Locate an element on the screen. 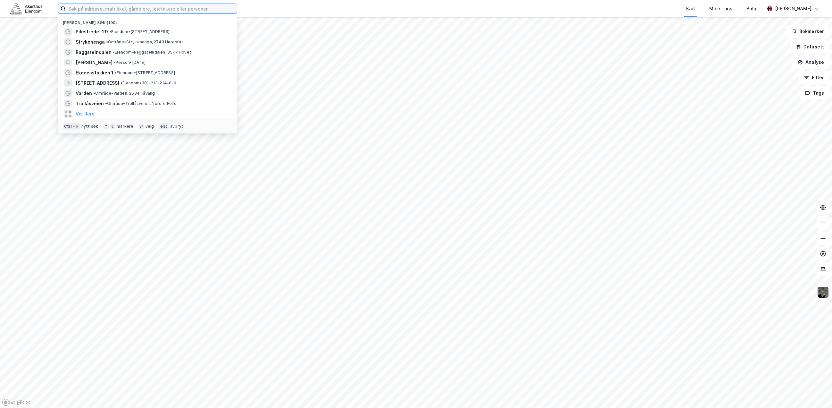 This screenshot has height=408, width=832. div: nytt søk is located at coordinates (90, 126).